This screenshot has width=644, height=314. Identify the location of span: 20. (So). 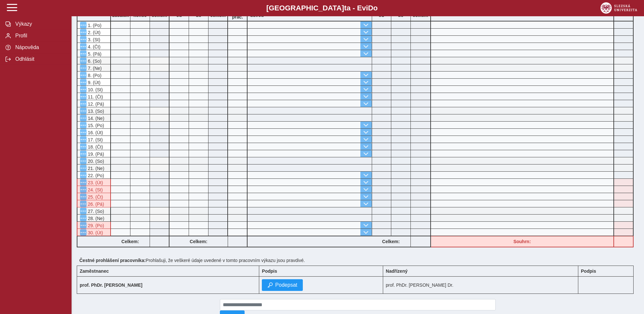
(96, 161).